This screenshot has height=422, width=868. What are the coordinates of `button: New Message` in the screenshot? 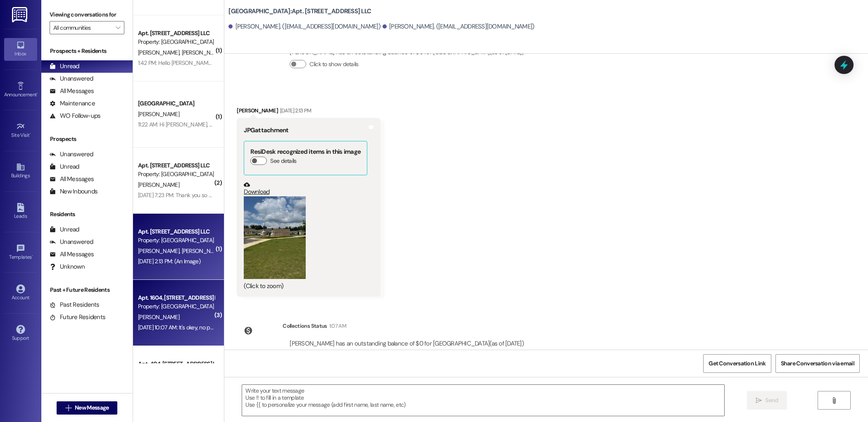 It's located at (87, 408).